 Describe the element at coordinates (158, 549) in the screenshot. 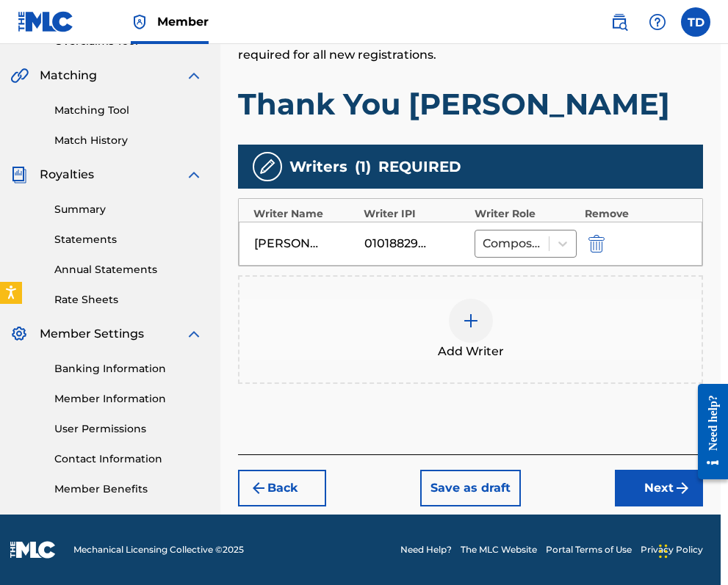

I see `span: Mechanical Licensing Collective © 2025` at that location.